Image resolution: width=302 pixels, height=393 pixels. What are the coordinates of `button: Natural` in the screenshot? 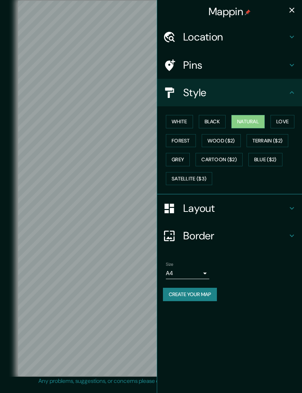 It's located at (248, 122).